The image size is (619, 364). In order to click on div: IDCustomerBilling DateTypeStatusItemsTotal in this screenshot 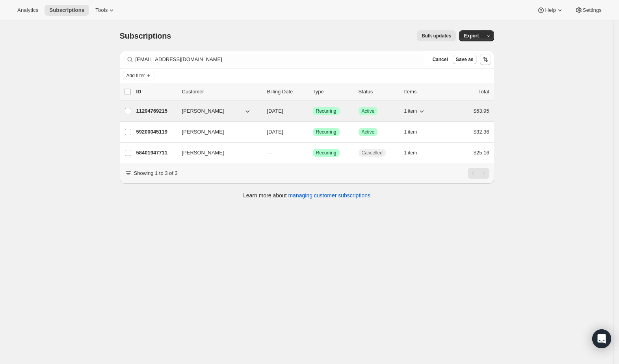, I will do `click(313, 92)`.